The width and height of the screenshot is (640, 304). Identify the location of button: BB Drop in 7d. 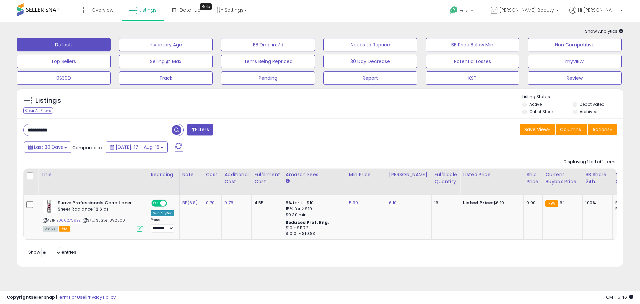
(268, 45).